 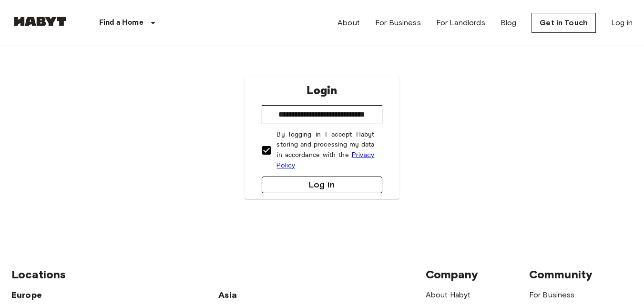 What do you see at coordinates (38, 274) in the screenshot?
I see `span: Locations` at bounding box center [38, 274].